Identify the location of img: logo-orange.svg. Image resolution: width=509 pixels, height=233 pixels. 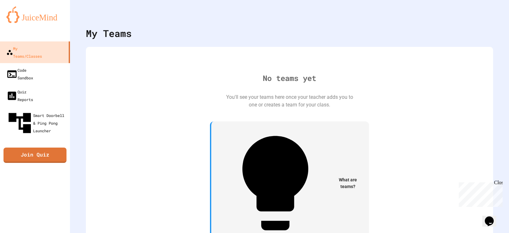
(35, 15).